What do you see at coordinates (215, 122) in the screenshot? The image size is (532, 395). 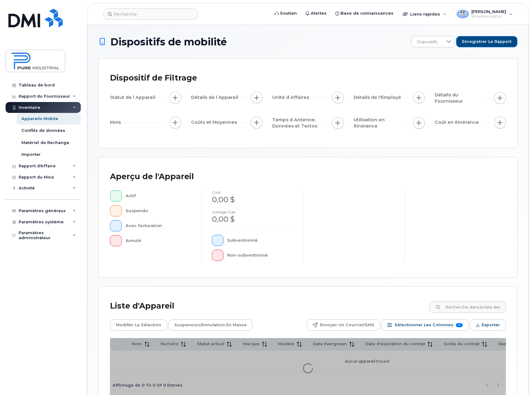 I see `span: Coûts et Moyennes` at bounding box center [215, 122].